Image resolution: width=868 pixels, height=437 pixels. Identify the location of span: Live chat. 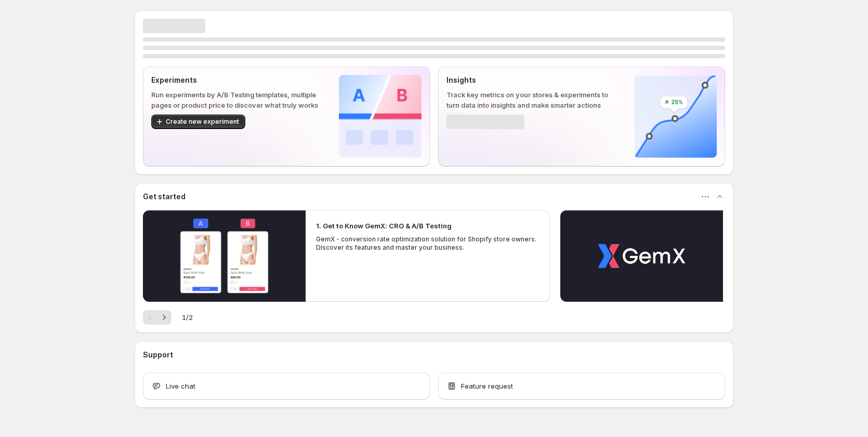
(181, 386).